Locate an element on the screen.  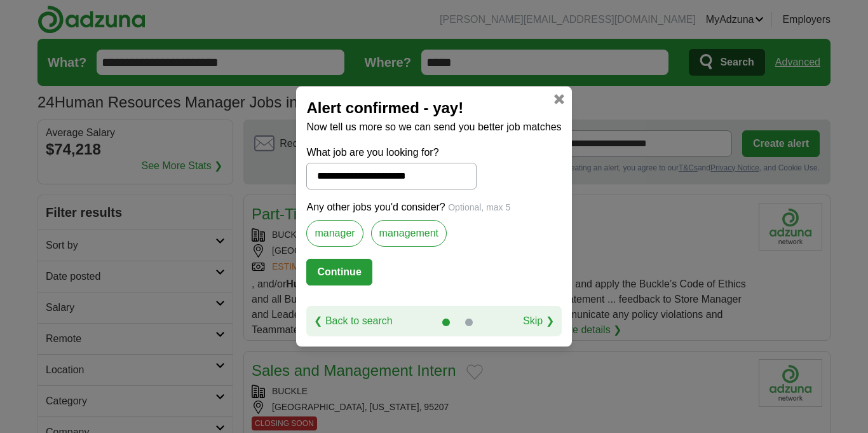
a: Skip ❯ is located at coordinates (539, 322).